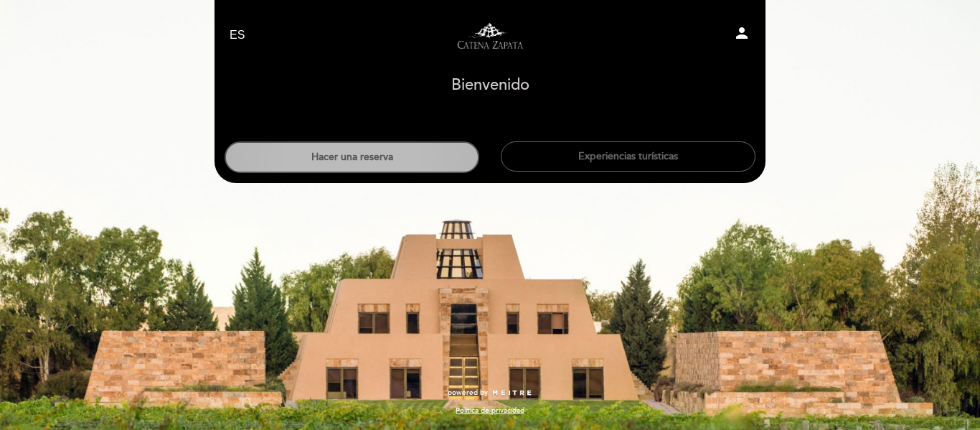 The height and width of the screenshot is (430, 980). I want to click on i: person, so click(742, 33).